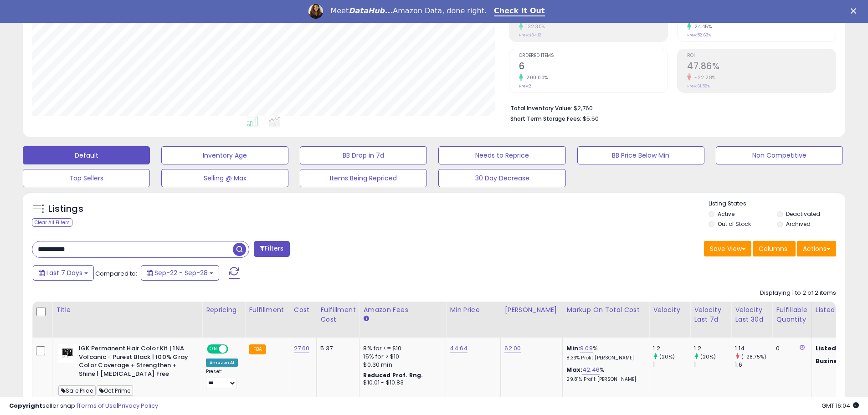 This screenshot has height=415, width=868. What do you see at coordinates (728, 249) in the screenshot?
I see `button: Save View` at bounding box center [728, 249].